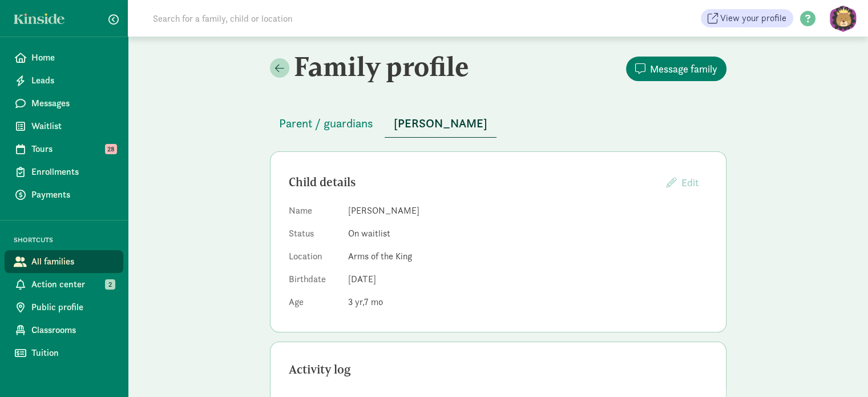 The width and height of the screenshot is (868, 397). What do you see at coordinates (64, 307) in the screenshot?
I see `a: Public profile` at bounding box center [64, 307].